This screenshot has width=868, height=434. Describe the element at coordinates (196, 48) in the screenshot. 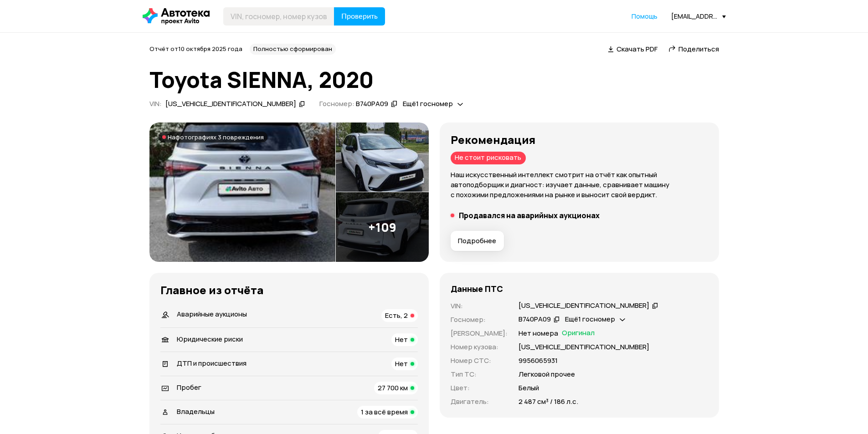

I see `span: Отчёт от 10 октября 2025 года` at that location.